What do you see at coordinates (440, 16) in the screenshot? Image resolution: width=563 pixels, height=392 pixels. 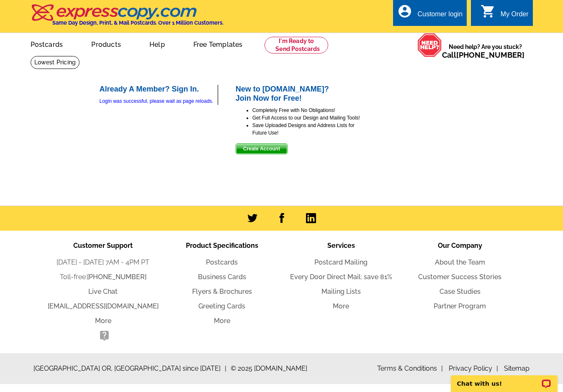 I see `div: Customer login` at bounding box center [440, 16].